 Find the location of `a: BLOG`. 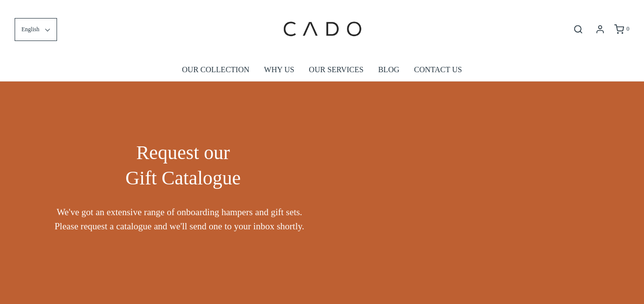

a: BLOG is located at coordinates (389, 70).